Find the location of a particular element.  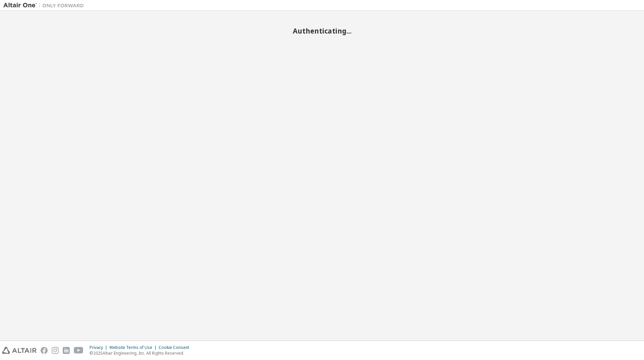

img: youtube.svg is located at coordinates (79, 351).